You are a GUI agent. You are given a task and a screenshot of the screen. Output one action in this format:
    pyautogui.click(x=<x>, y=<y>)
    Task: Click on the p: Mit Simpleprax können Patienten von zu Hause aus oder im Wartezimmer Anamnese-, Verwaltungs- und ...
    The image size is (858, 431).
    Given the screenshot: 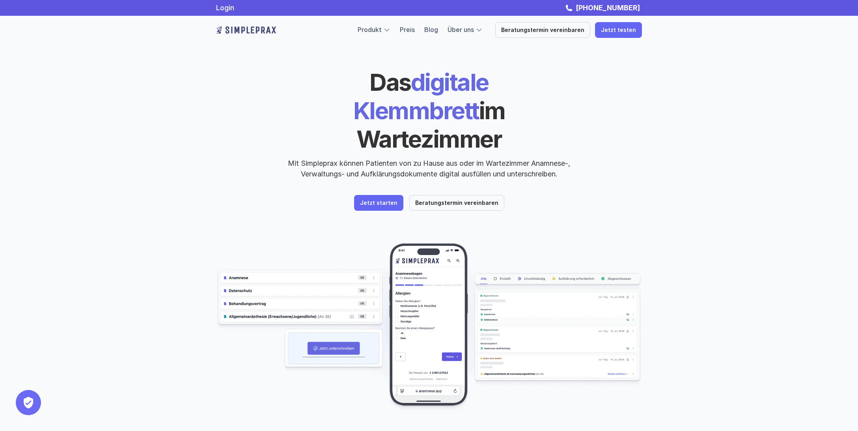 What is the action you would take?
    pyautogui.click(x=429, y=168)
    